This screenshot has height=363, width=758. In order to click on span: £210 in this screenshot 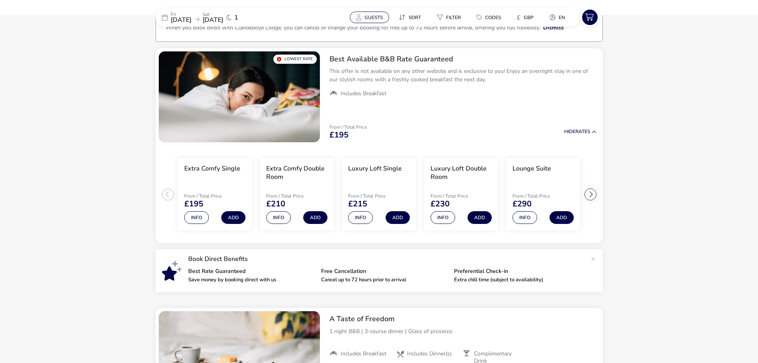, I will do `click(276, 204)`.